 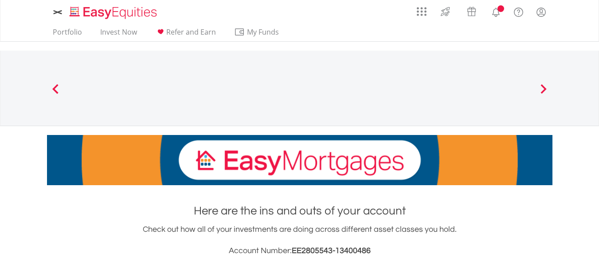 I want to click on a: Vouchers, so click(x=471, y=10).